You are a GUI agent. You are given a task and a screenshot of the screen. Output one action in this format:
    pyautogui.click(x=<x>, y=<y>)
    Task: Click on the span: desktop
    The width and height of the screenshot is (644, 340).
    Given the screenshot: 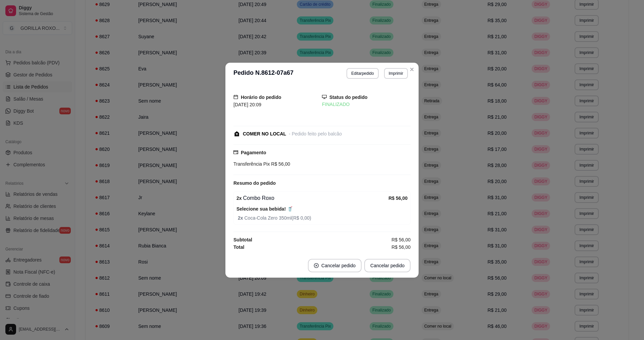 What is the action you would take?
    pyautogui.click(x=324, y=97)
    